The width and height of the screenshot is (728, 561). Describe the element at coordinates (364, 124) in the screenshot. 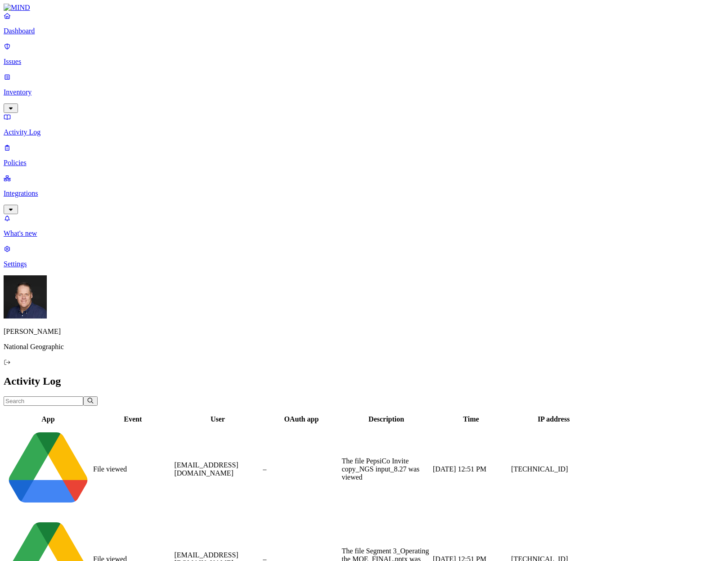

I see `a: Activity Log` at that location.